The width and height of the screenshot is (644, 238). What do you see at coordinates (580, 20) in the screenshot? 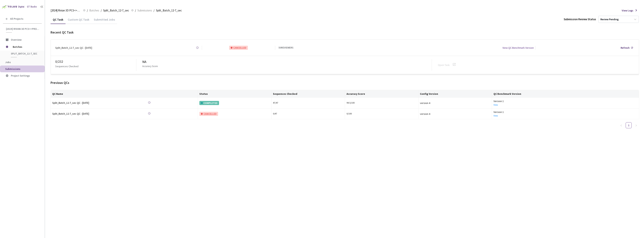
I see `div: Submission Review Status` at bounding box center [580, 20].